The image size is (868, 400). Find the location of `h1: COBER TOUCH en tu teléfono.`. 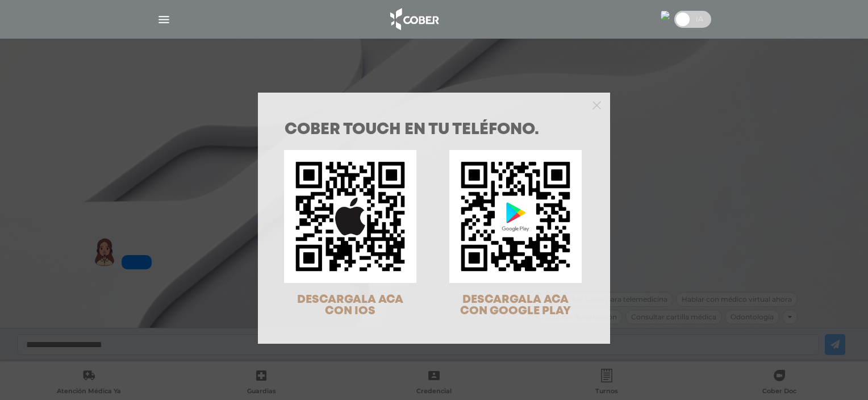

h1: COBER TOUCH en tu teléfono. is located at coordinates (434, 130).